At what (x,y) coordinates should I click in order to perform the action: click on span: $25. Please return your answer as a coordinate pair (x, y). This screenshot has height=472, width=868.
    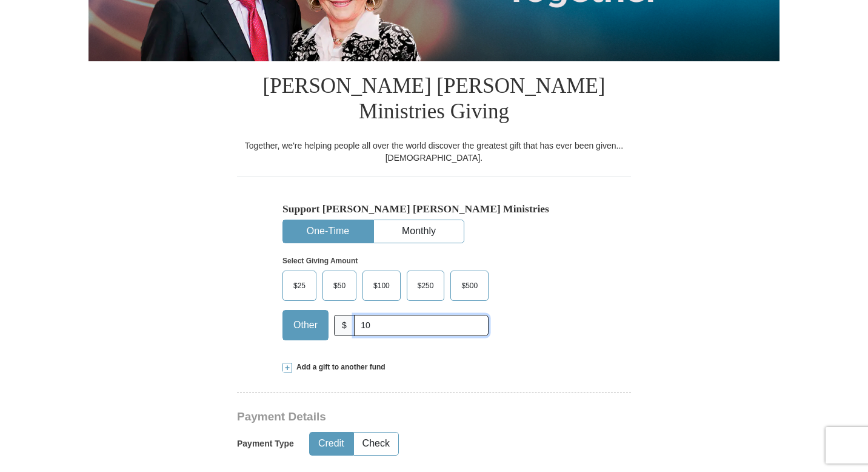
    Looking at the image, I should click on (299, 286).